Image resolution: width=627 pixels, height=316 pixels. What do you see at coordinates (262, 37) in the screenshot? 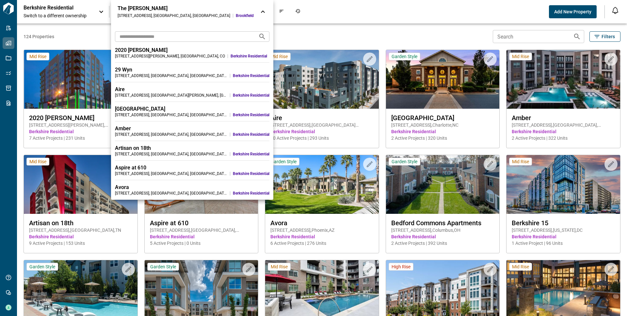
I see `button: Search projects` at bounding box center [262, 37].